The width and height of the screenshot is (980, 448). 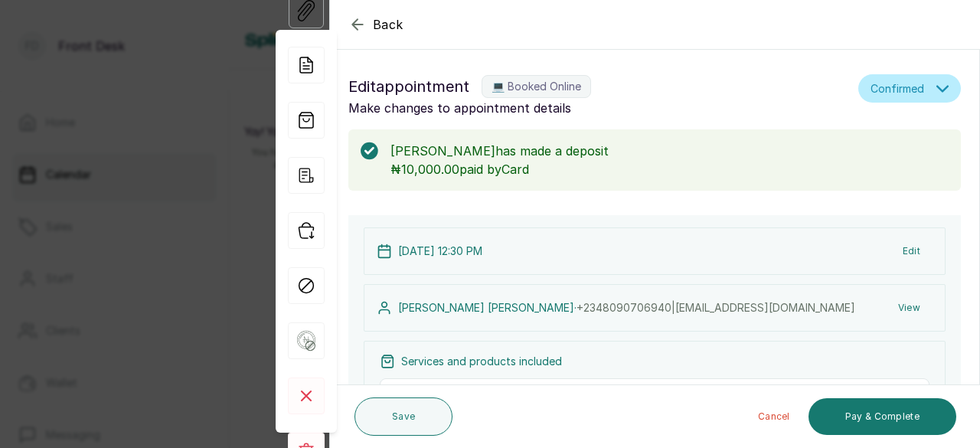 What do you see at coordinates (882, 416) in the screenshot?
I see `button: Pay & Complete` at bounding box center [882, 416].